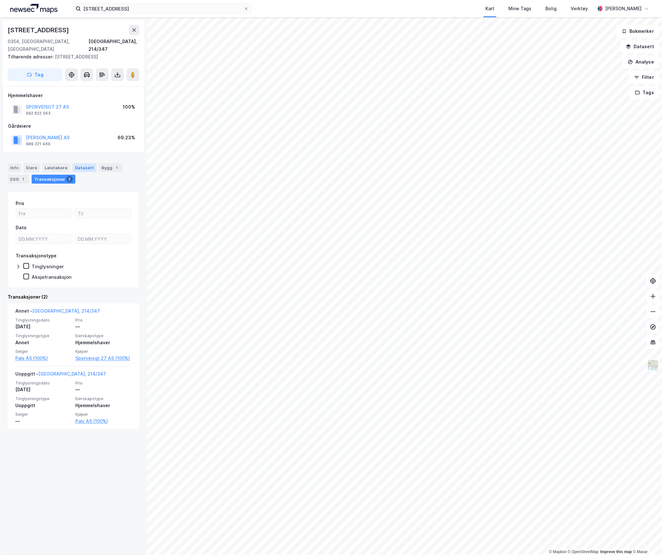  What do you see at coordinates (640, 47) in the screenshot?
I see `button: Datasett` at bounding box center [640, 47].